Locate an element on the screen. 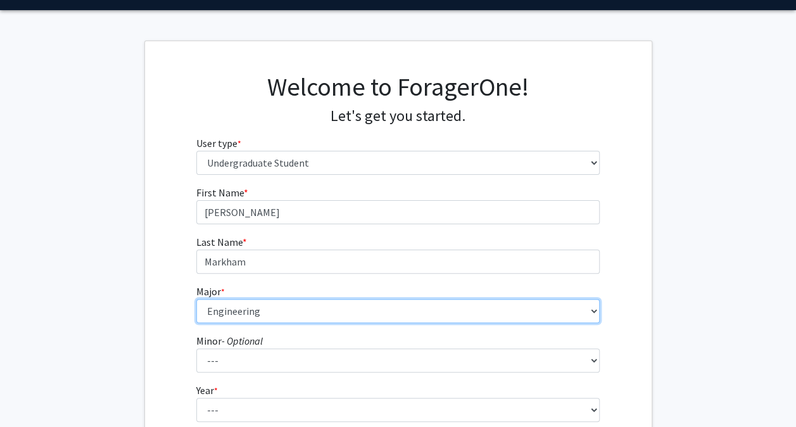 This screenshot has height=427, width=796. span: First Name is located at coordinates (220, 192).